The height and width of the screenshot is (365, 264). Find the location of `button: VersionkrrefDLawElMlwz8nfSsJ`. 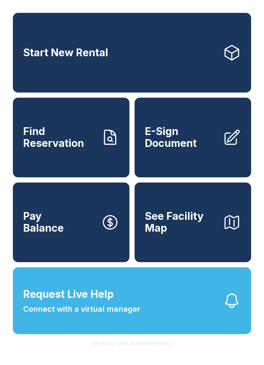

button: VersionkrrefDLawElMlwz8nfSsJ is located at coordinates (132, 344).